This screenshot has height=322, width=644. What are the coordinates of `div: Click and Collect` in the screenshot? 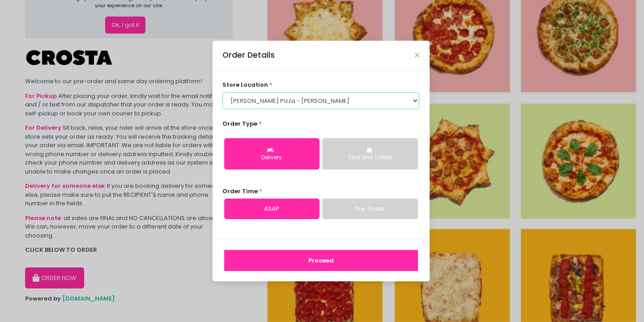 It's located at (370, 158).